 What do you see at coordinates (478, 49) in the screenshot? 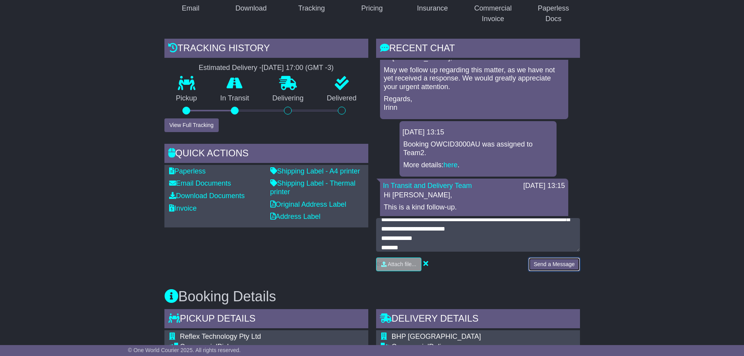
I see `div: RECENT CHAT` at bounding box center [478, 49].